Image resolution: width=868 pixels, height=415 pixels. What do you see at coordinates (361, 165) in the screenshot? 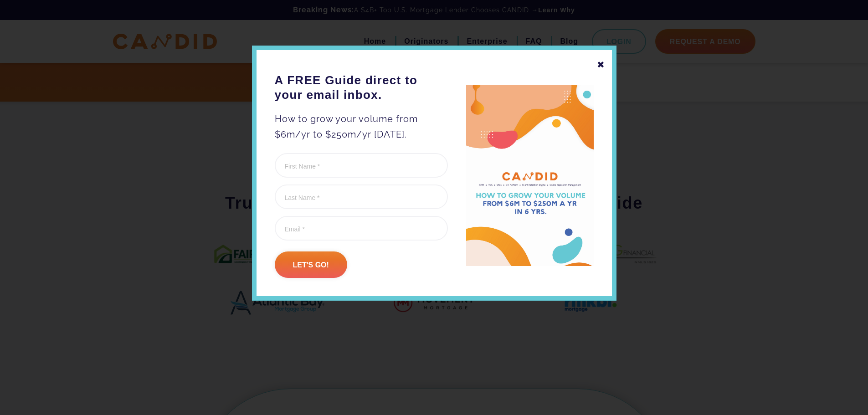
I see `input: First Name *` at bounding box center [361, 165].